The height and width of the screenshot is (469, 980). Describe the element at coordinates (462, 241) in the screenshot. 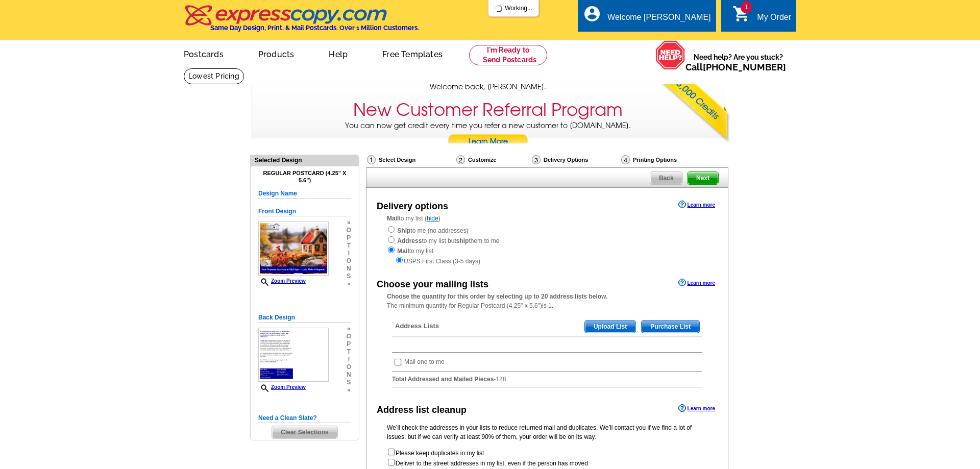

I see `strong: ship` at that location.